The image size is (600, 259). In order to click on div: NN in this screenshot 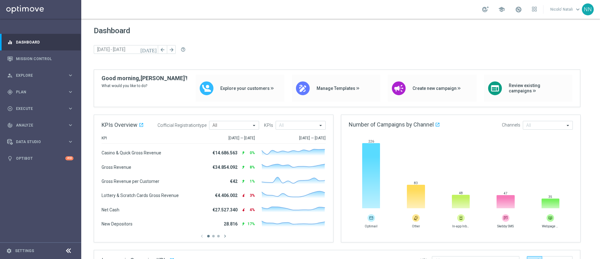, I will do `click(588, 9)`.